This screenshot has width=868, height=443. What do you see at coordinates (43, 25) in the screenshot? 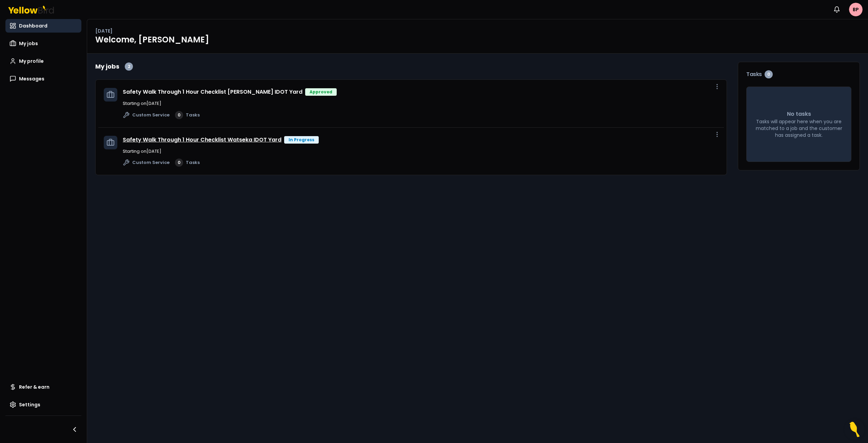
I see `a: Dashboard` at bounding box center [43, 25].